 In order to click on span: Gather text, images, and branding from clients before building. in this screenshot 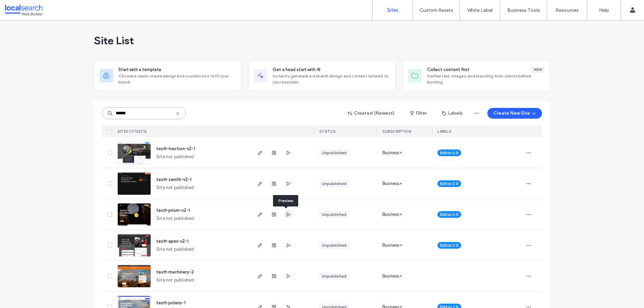, I will do `click(486, 79)`.